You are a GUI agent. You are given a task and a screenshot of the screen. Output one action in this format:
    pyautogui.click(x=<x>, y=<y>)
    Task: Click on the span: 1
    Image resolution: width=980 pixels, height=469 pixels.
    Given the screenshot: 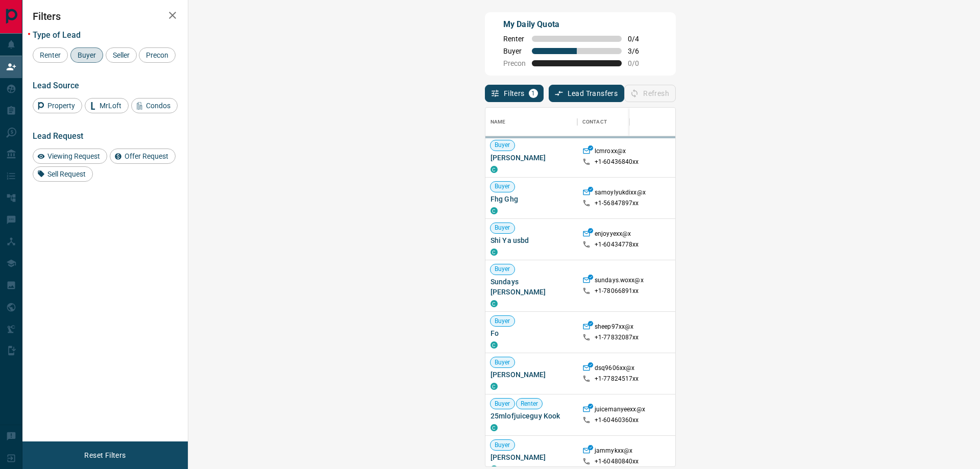 What is the action you would take?
    pyautogui.click(x=533, y=93)
    